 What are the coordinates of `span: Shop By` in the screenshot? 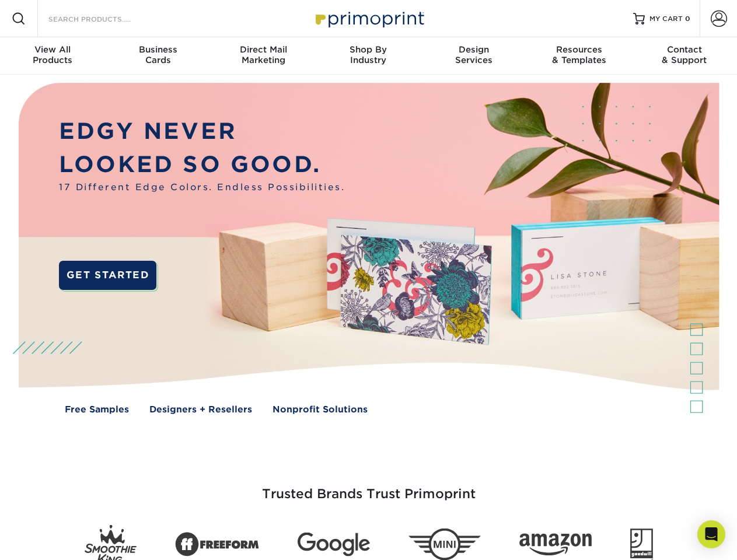 It's located at (368, 50).